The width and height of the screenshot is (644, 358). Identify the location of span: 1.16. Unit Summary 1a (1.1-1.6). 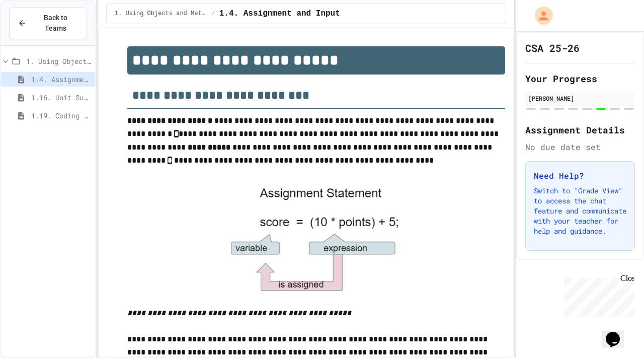
(61, 97).